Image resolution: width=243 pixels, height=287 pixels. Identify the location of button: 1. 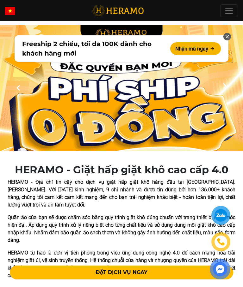
(112, 142).